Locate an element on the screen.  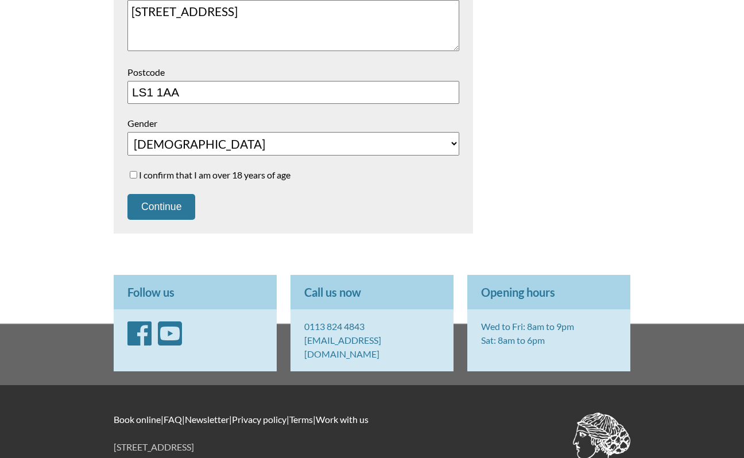
a: Newsletter is located at coordinates (207, 419).